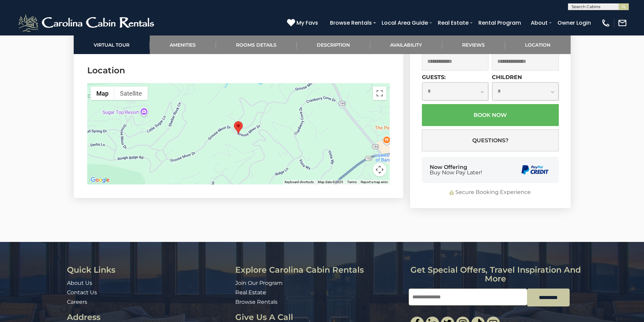  I want to click on h3: Quick Links, so click(148, 270).